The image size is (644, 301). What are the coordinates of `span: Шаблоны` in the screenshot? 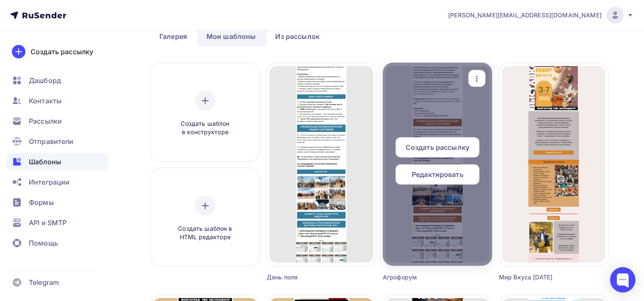 It's located at (45, 162).